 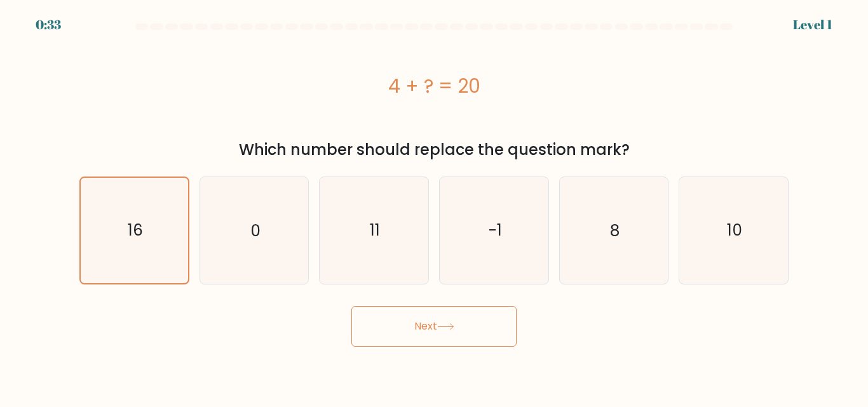 I want to click on text: -1, so click(x=494, y=230).